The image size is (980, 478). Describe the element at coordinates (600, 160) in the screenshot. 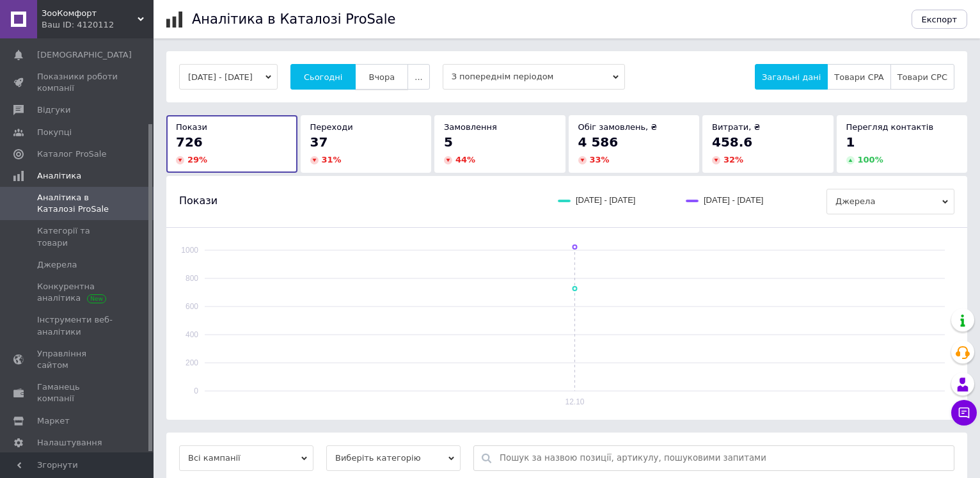

I see `span: 33 %` at that location.